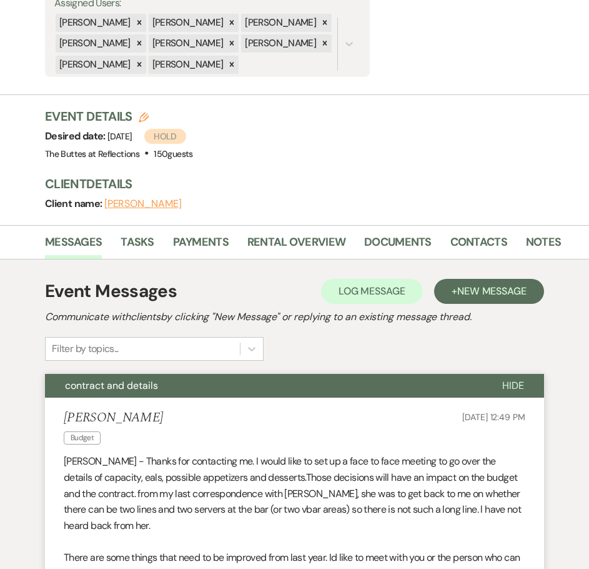  Describe the element at coordinates (489, 291) in the screenshot. I see `button: +New Message` at that location.